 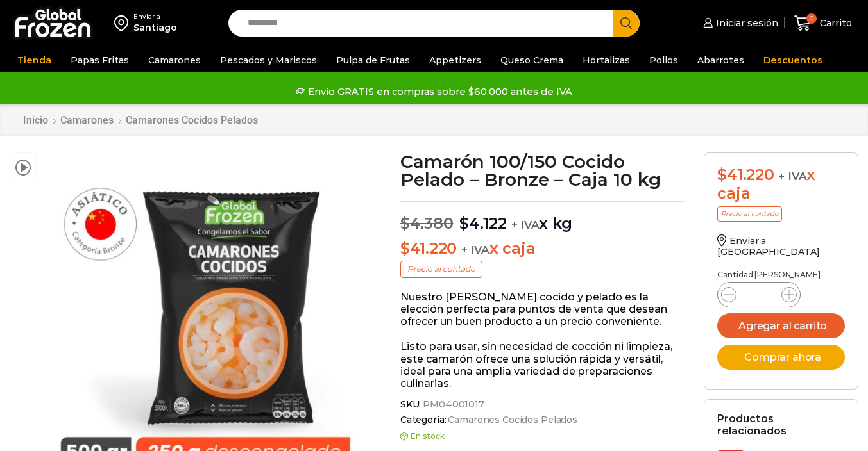 What do you see at coordinates (811, 18) in the screenshot?
I see `span: 0` at bounding box center [811, 18].